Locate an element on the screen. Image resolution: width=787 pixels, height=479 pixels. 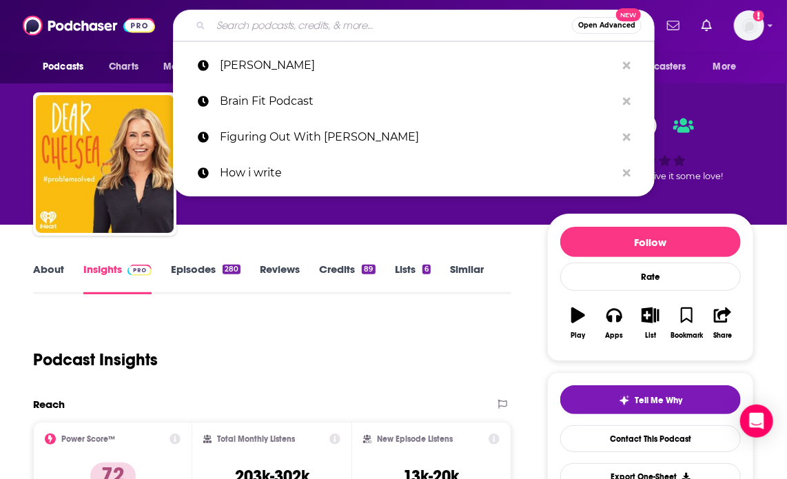
input: Search podcasts, credits, & more... is located at coordinates (391, 25).